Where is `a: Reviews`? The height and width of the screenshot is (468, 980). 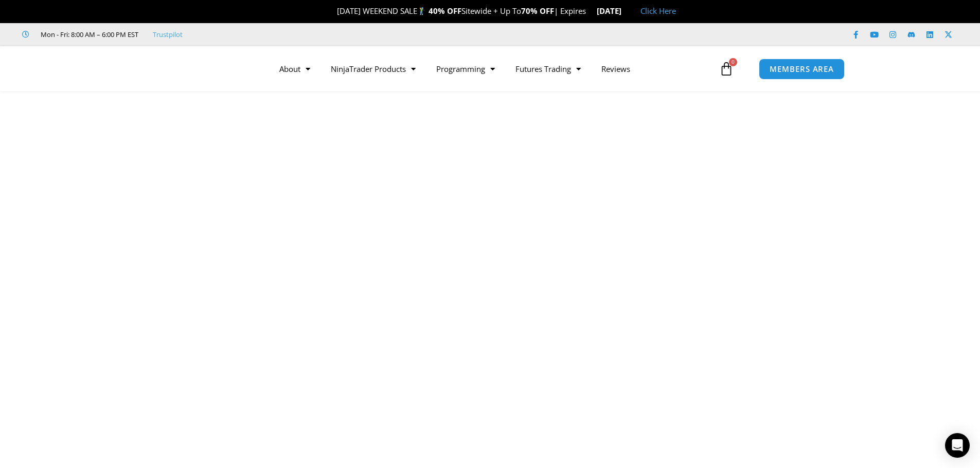
a: Reviews is located at coordinates (616, 69).